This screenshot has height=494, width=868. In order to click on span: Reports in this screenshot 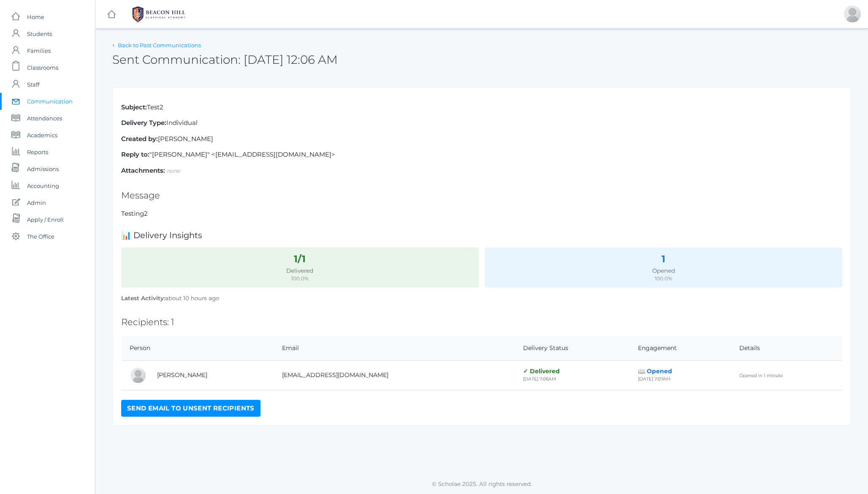, I will do `click(37, 152)`.